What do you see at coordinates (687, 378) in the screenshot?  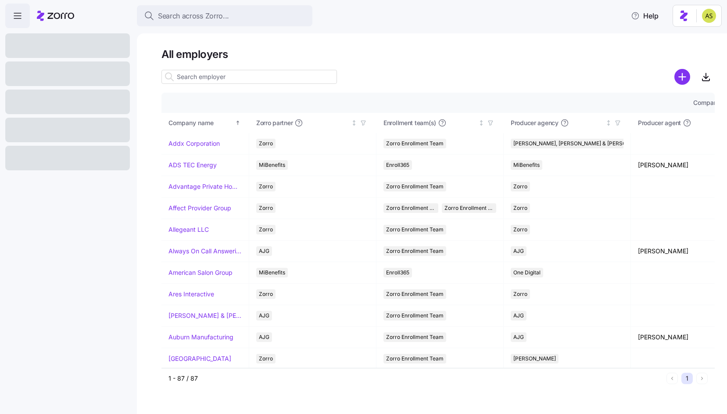 I see `button: 1` at bounding box center [687, 378].